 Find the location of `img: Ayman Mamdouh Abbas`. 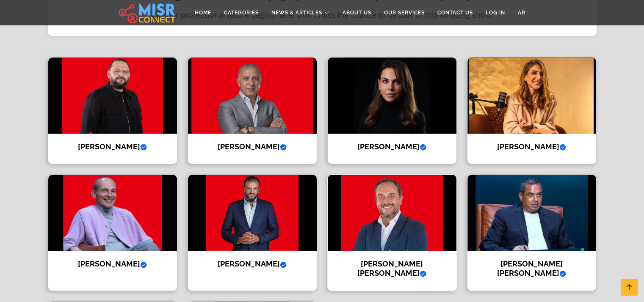

img: Ayman Mamdouh Abbas is located at coordinates (252, 213).